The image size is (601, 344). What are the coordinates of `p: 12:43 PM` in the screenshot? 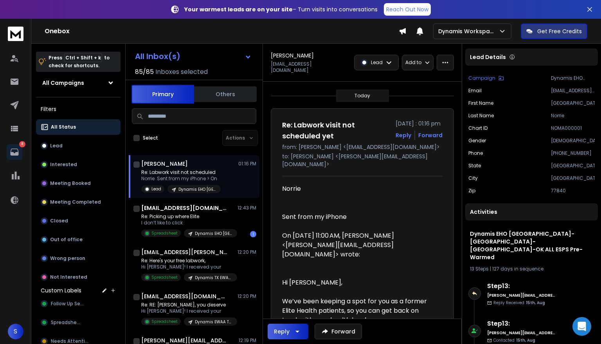 It's located at (247, 208).